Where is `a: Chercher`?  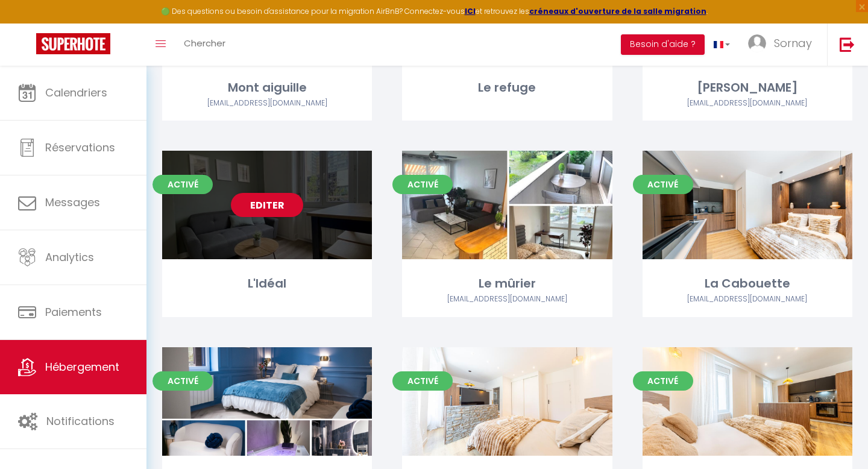
a: Chercher is located at coordinates (204, 45).